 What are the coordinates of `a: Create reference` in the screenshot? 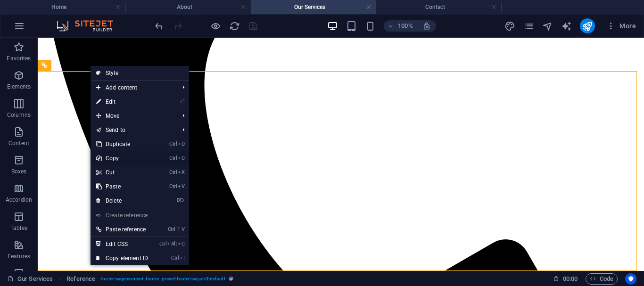 It's located at (140, 216).